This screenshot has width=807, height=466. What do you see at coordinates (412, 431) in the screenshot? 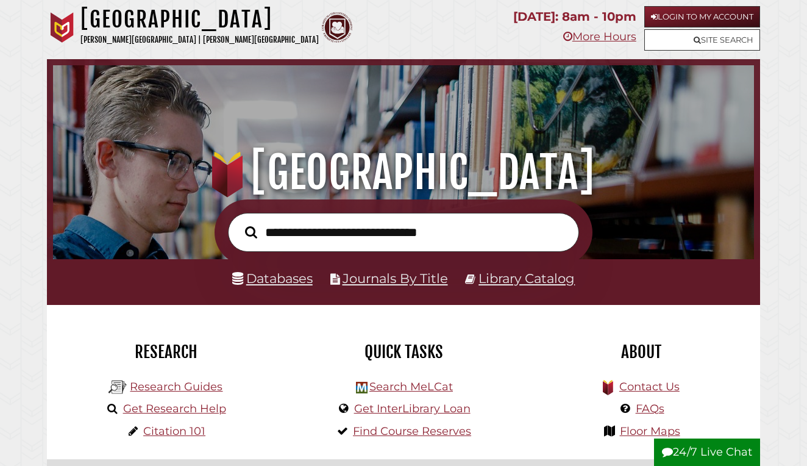
I see `a: Find Course Reserves` at bounding box center [412, 431].